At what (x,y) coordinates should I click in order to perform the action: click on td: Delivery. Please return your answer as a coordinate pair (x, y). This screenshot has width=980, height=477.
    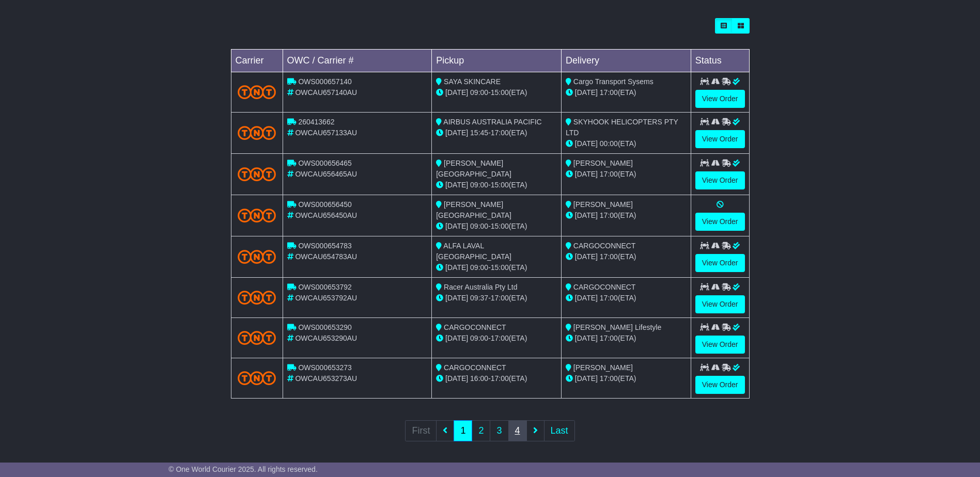
    Looking at the image, I should click on (625, 61).